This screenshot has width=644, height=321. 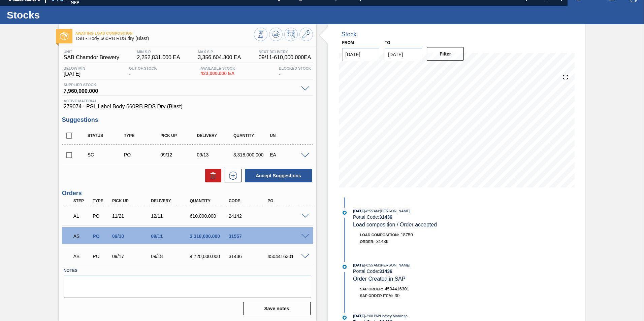 I want to click on div: 3,318,000.000, so click(x=252, y=155).